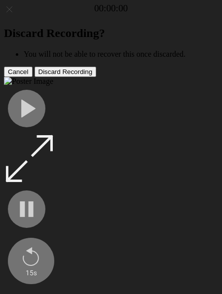 This screenshot has height=294, width=222. Describe the element at coordinates (66, 71) in the screenshot. I see `button: Discard Recording` at that location.